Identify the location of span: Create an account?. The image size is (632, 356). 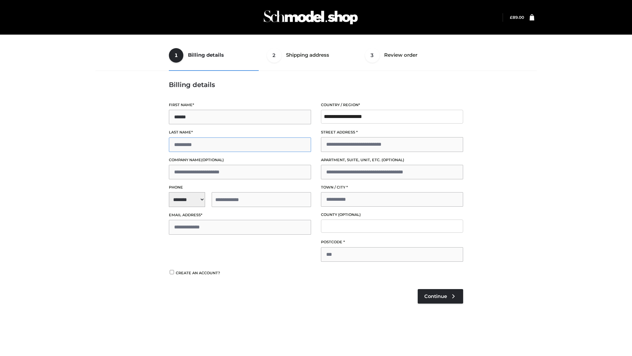
(198, 273).